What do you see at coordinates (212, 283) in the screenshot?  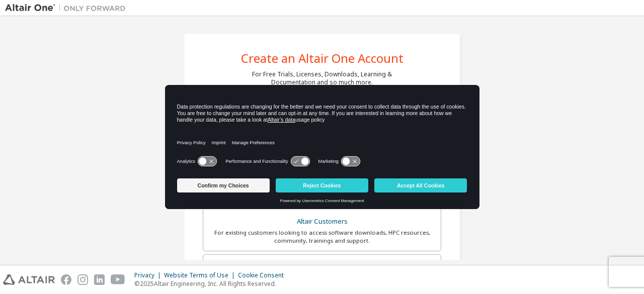 I see `p: © 2025 Altair Engineering, Inc. All Rights Reserved.` at bounding box center [212, 283].